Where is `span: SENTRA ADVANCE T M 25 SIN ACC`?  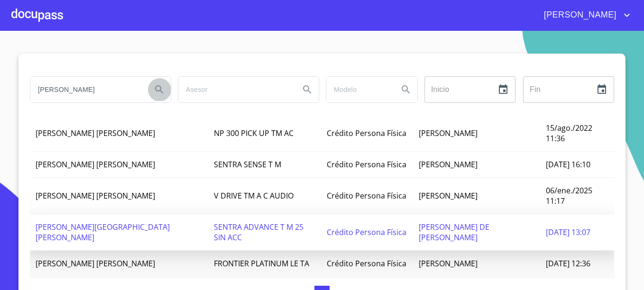 span: SENTRA ADVANCE T M 25 SIN ACC is located at coordinates (259, 232).